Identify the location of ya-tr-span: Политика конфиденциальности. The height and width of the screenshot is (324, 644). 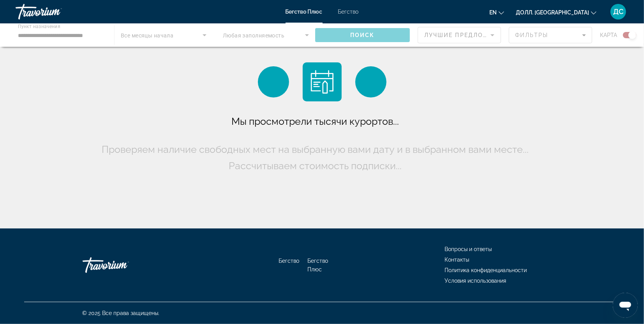
(486, 270).